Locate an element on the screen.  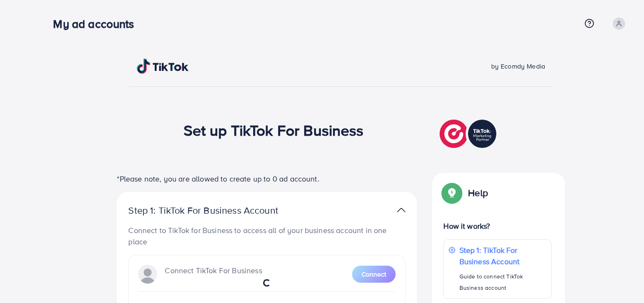
p: How it works? is located at coordinates (497, 226).